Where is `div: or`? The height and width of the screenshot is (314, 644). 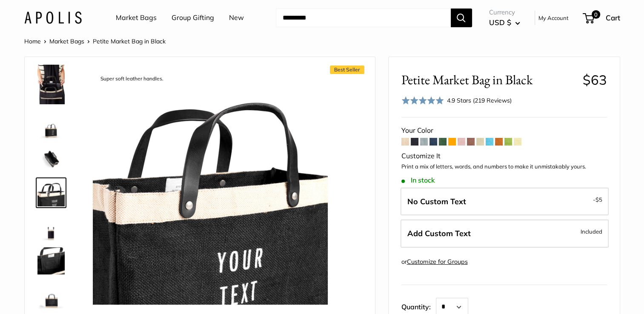
div: or is located at coordinates (435, 262).